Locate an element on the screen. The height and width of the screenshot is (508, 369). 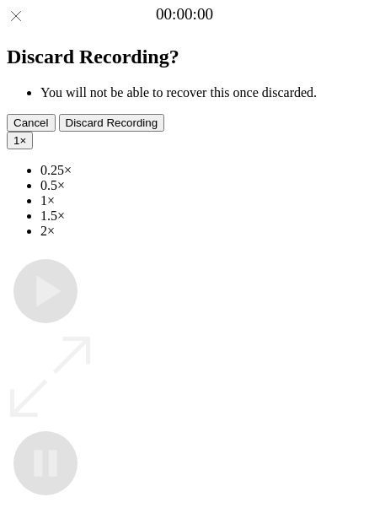
li: You will not be able to recover this once discarded. is located at coordinates (202, 93).